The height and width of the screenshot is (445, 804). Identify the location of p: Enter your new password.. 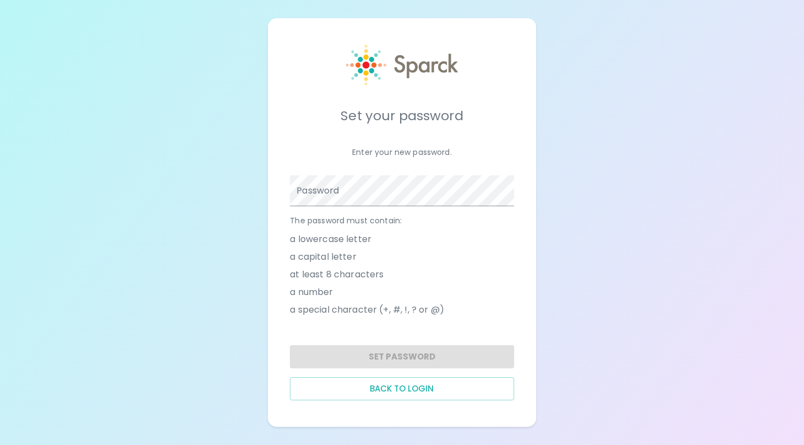
(402, 152).